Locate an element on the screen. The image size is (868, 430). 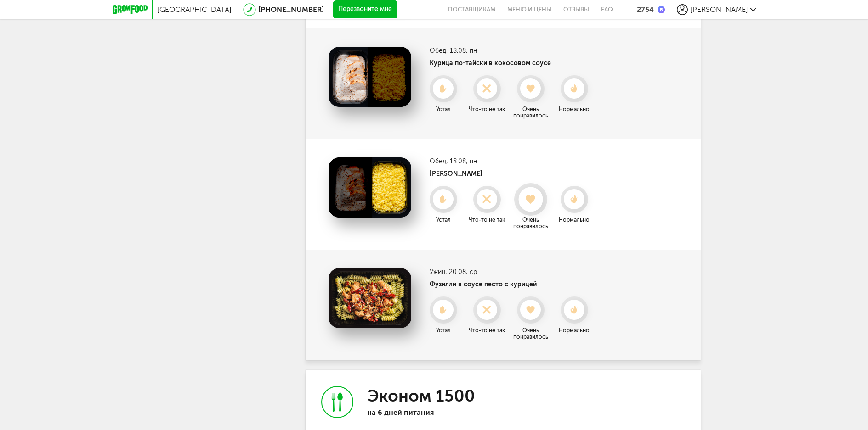
div: 2754 is located at coordinates (645, 9).